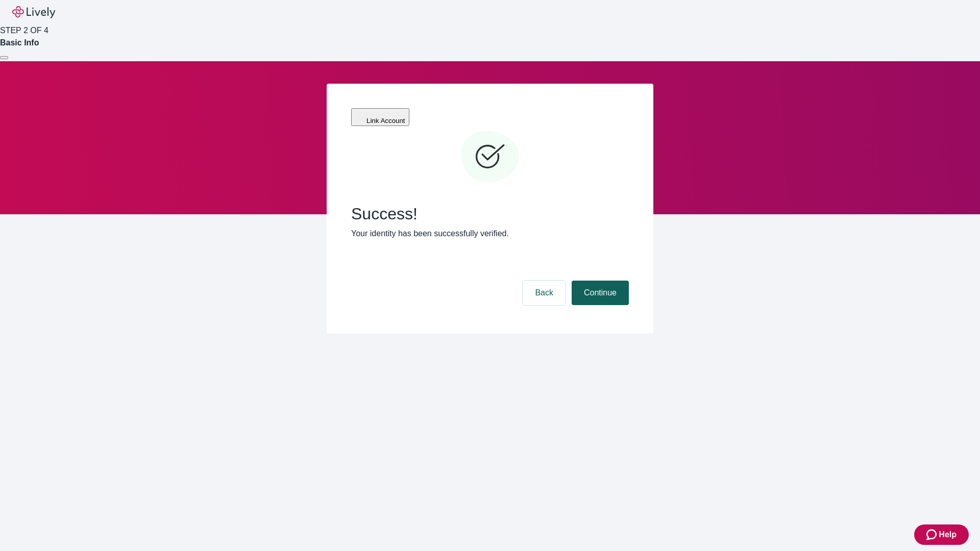  Describe the element at coordinates (34, 13) in the screenshot. I see `img: Lively` at that location.